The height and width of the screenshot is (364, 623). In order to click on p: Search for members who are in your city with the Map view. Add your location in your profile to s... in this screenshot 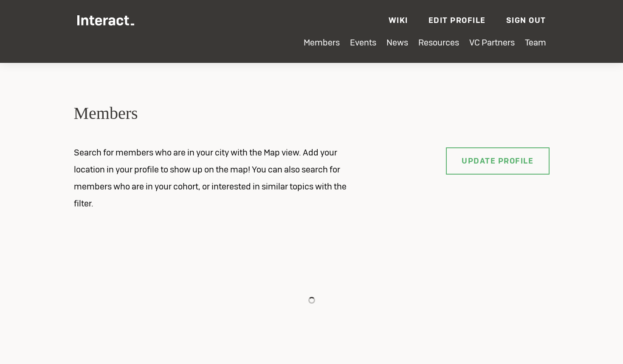, I will do `click(217, 178)`.